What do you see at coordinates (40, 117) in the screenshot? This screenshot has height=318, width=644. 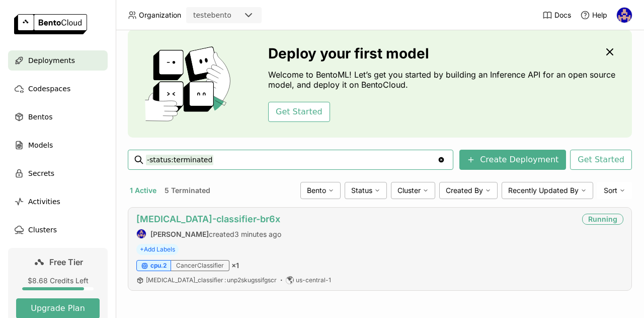 I see `span: Bentos` at bounding box center [40, 117].